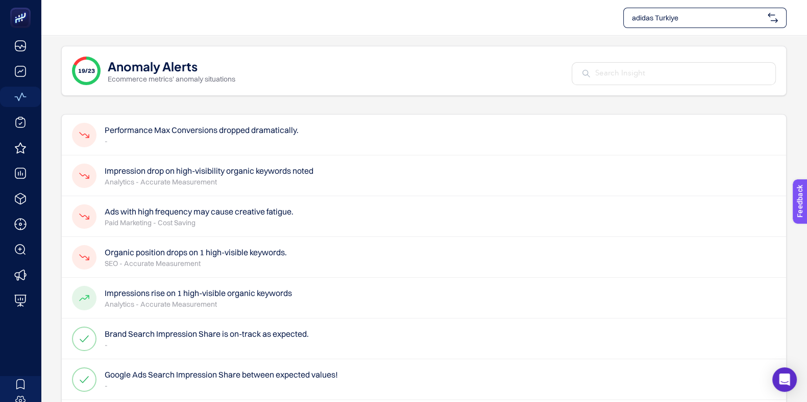 This screenshot has height=402, width=807. What do you see at coordinates (697, 18) in the screenshot?
I see `span: adidas Turkiye` at bounding box center [697, 18].